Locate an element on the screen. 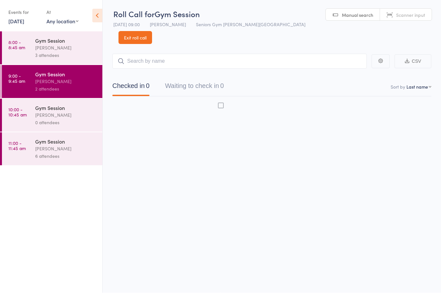 The width and height of the screenshot is (441, 293). time: 11:00 - 11:45 am is located at coordinates (17, 146).